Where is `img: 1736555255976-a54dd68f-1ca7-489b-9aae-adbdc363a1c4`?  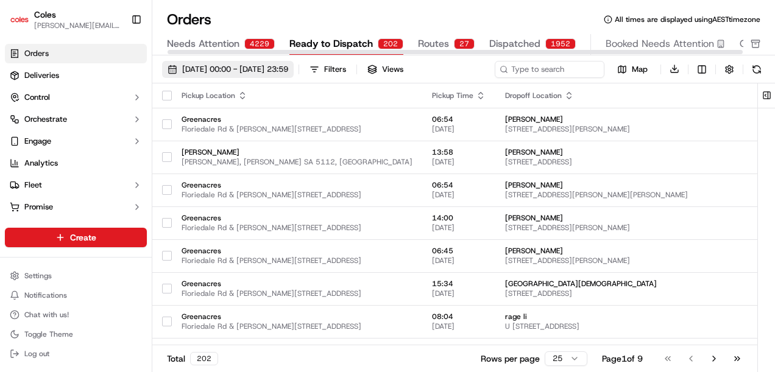 img: 1736555255976-a54dd68f-1ca7-489b-9aae-adbdc363a1c4 is located at coordinates (23, 127).